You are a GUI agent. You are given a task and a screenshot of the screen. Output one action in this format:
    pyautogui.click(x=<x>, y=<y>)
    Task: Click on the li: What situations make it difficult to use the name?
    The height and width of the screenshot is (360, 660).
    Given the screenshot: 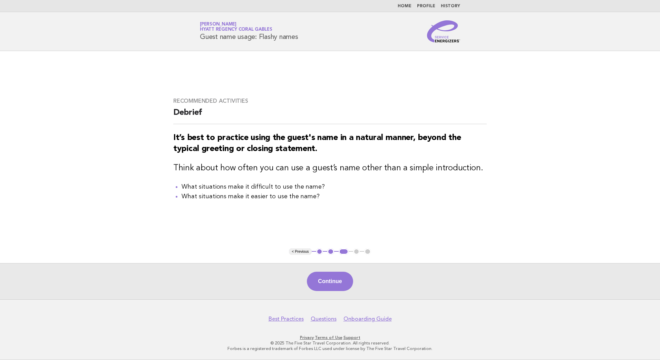 What is the action you would take?
    pyautogui.click(x=334, y=187)
    